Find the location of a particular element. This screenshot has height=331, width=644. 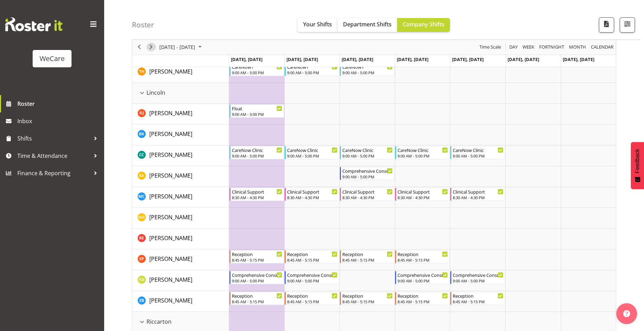

div: Charlotte Courtney"s event - CareNow Clinic Begin From Friday, November 7, 2025 at 9:00:00 AM GMT... is located at coordinates (477, 153).